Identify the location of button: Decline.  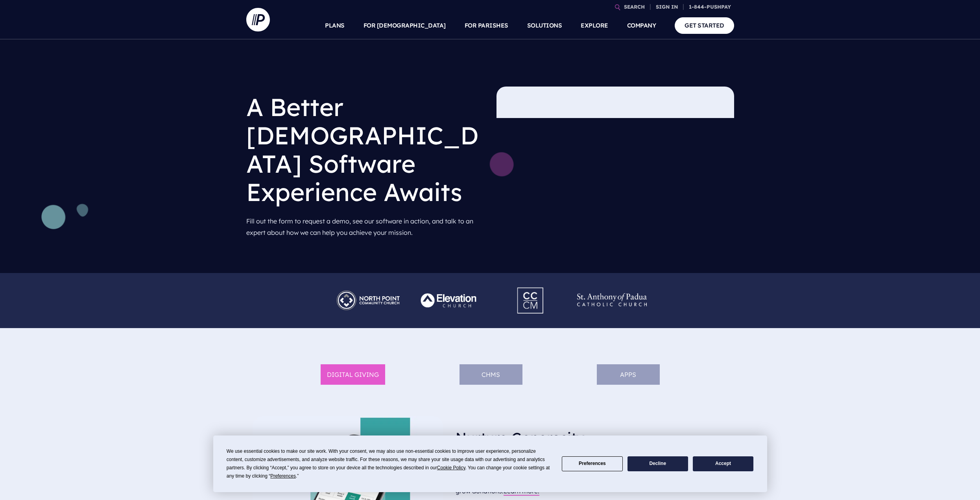
(658, 463).